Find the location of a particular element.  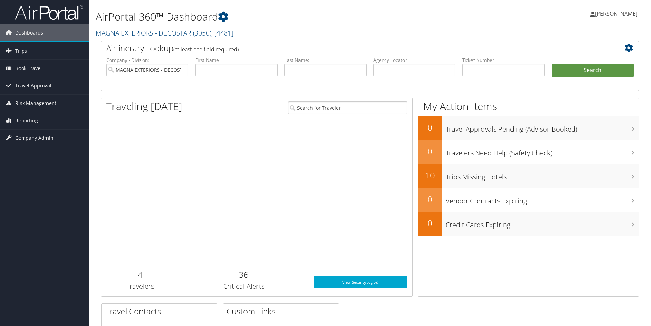

span: Dashboards is located at coordinates (29, 33).